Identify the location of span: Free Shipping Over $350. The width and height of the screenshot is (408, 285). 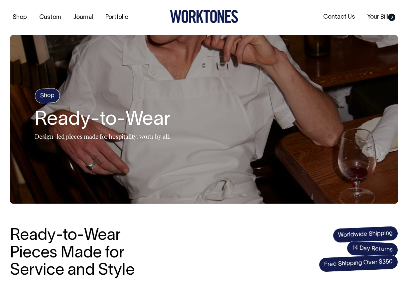
(358, 263).